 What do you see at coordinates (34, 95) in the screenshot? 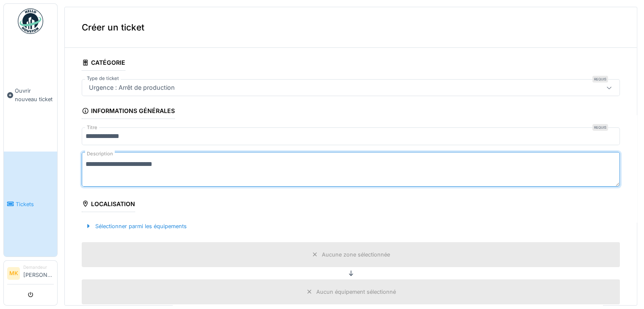
I see `span: Ouvrir nouveau ticket` at bounding box center [34, 95].